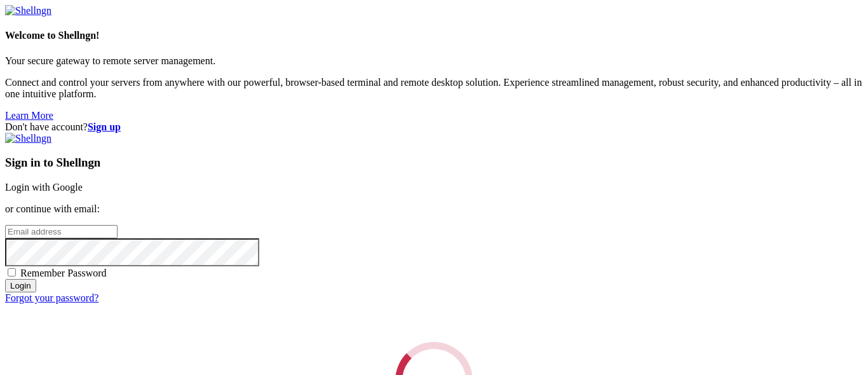 The image size is (868, 375). Describe the element at coordinates (20, 286) in the screenshot. I see `input: Login` at that location.